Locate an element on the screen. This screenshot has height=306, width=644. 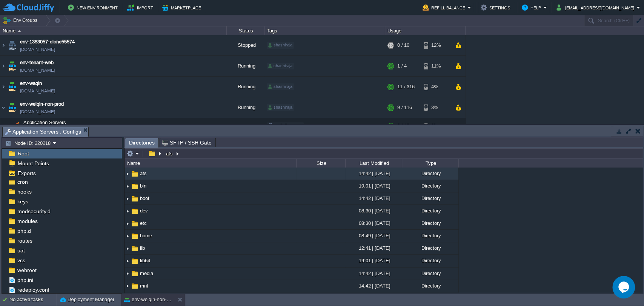
a: uat is located at coordinates (21, 250).